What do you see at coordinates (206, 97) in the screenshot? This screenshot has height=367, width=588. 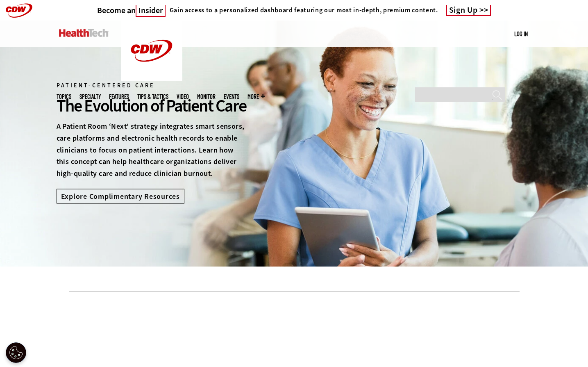 I see `a: MonITor` at bounding box center [206, 97].